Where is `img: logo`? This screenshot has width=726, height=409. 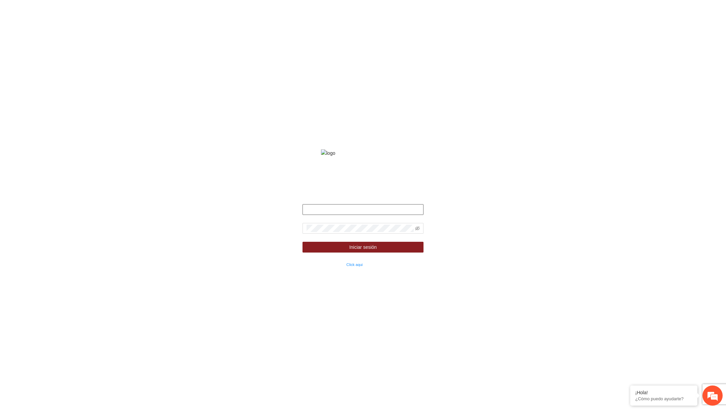 img: logo is located at coordinates (363, 153).